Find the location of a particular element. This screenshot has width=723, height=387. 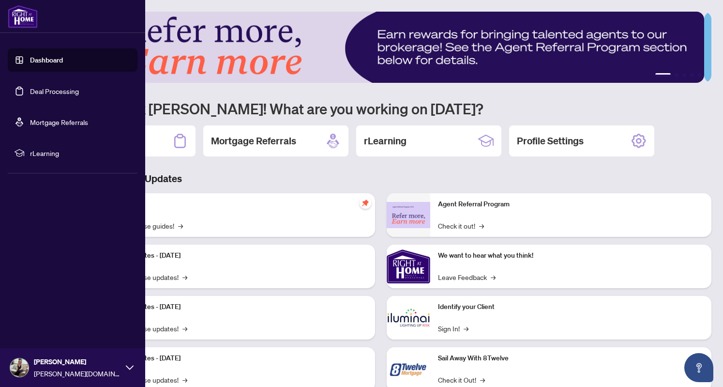

span: rLearning is located at coordinates (80, 153).